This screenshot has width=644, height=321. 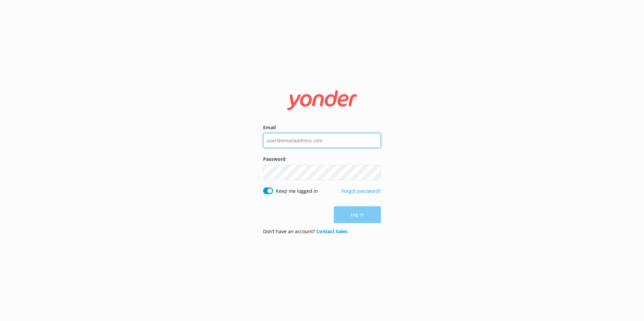 I want to click on label: Email, so click(x=322, y=128).